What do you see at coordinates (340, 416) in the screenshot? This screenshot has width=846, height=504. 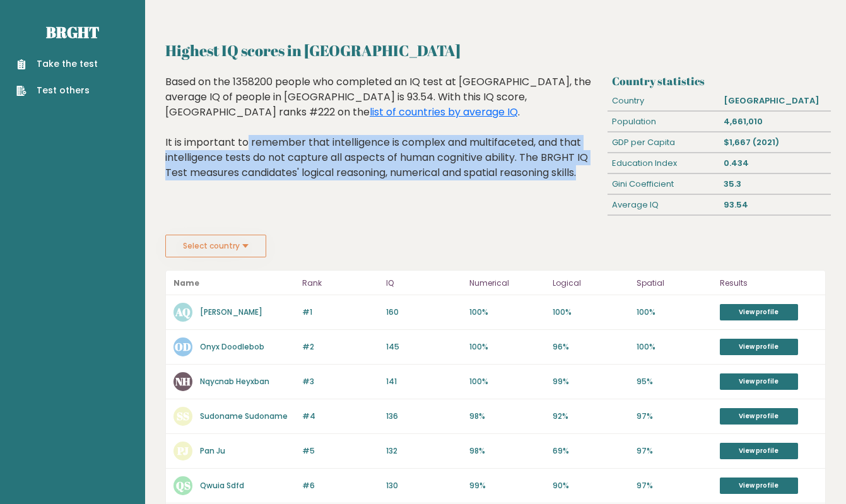 I see `p: #4` at bounding box center [340, 416].